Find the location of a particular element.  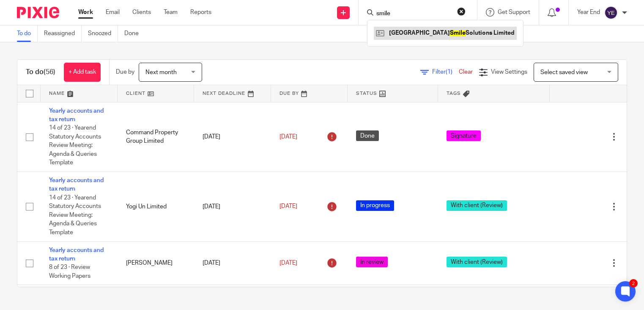

p: Due by is located at coordinates (125, 72).